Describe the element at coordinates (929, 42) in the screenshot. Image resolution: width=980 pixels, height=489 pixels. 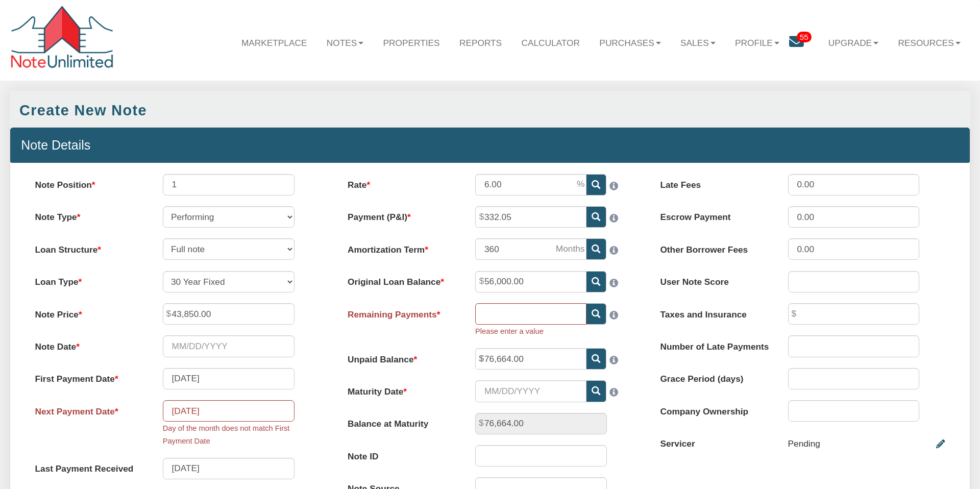
I see `a: Resources` at that location.